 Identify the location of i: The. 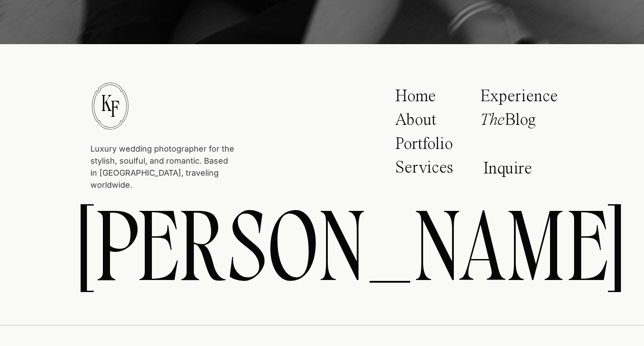
(492, 120).